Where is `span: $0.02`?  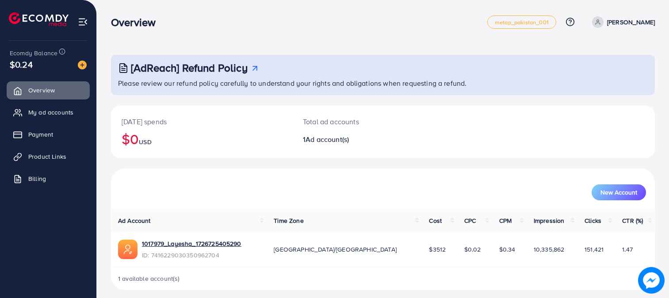 span: $0.02 is located at coordinates (472, 249).